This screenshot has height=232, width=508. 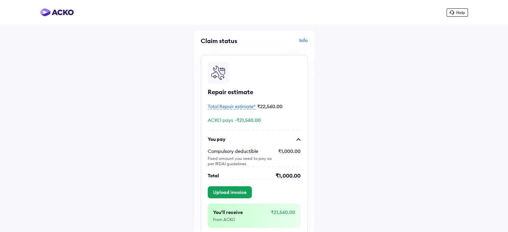 I want to click on div: From ACKO, so click(x=242, y=220).